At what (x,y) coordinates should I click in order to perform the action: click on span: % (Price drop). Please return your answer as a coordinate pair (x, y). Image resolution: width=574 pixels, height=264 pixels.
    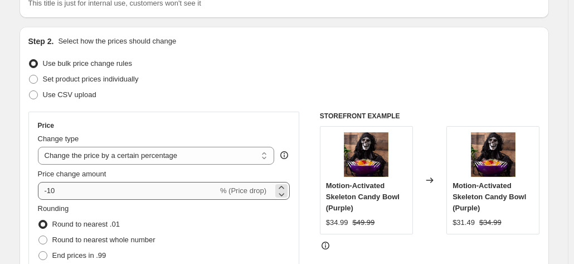
    Looking at the image, I should click on (243, 190).